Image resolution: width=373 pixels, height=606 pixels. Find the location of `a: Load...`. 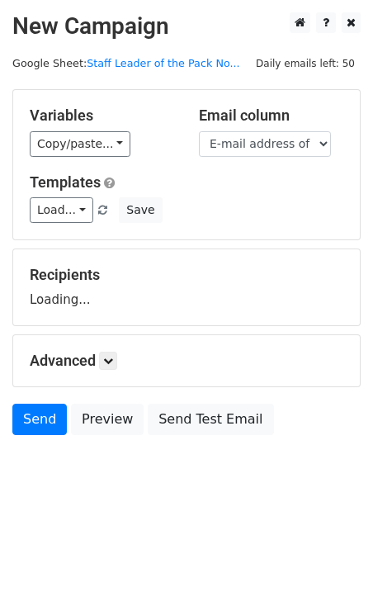

a: Load... is located at coordinates (61, 210).